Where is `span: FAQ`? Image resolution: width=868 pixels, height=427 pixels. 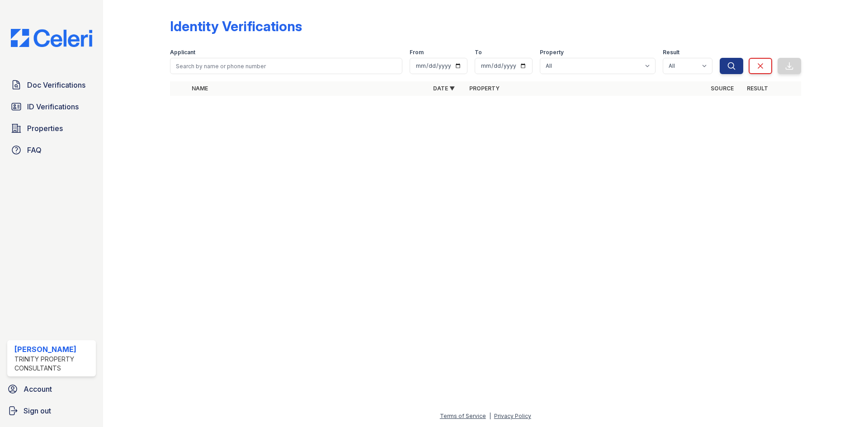
span: FAQ is located at coordinates (34, 150).